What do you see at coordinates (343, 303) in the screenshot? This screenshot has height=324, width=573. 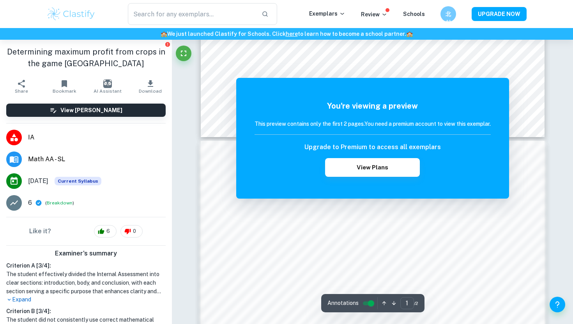 I see `span: Annotations` at bounding box center [343, 303].